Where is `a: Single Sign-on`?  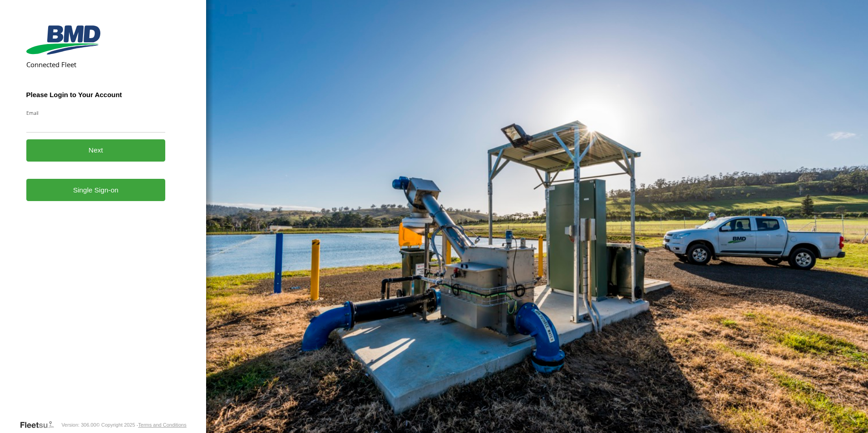
a: Single Sign-on is located at coordinates (96, 190).